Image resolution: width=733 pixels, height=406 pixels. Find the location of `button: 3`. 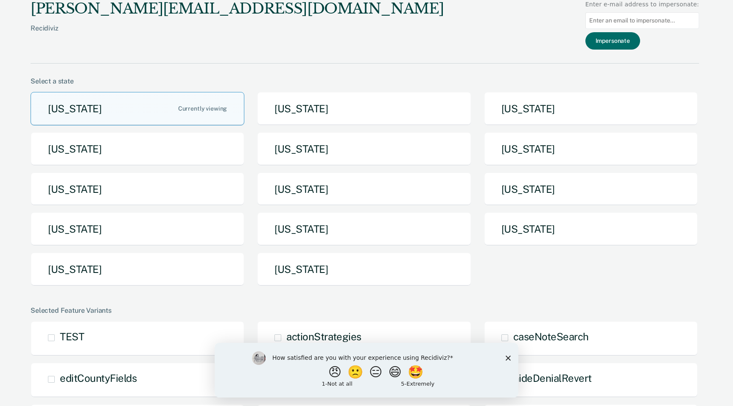

button: 3 is located at coordinates (162, 29).